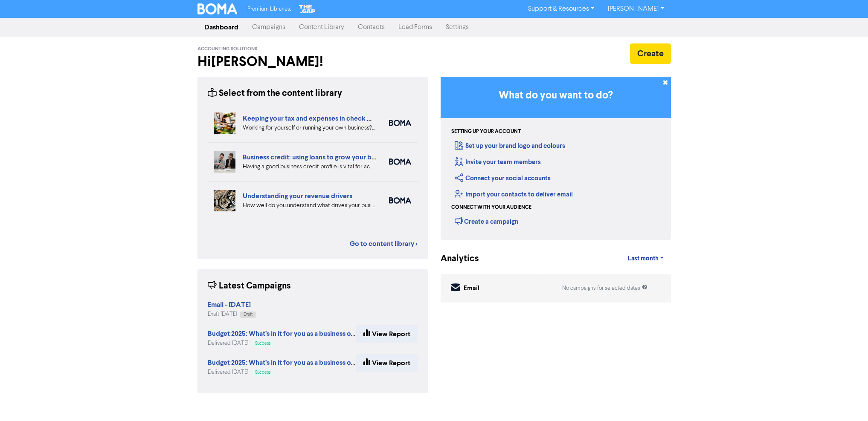 Image resolution: width=868 pixels, height=421 pixels. I want to click on div: Setting up your account, so click(485, 131).